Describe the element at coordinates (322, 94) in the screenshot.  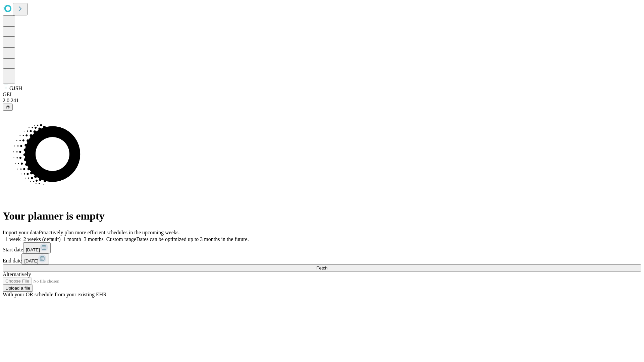
I see `div: GEI` at that location.